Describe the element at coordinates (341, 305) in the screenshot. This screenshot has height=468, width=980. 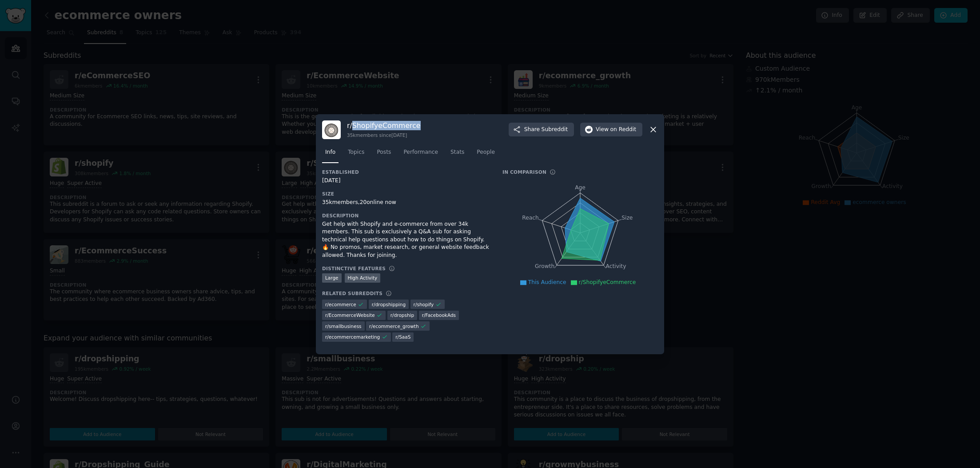
I see `span: r/ ecommerce` at that location.